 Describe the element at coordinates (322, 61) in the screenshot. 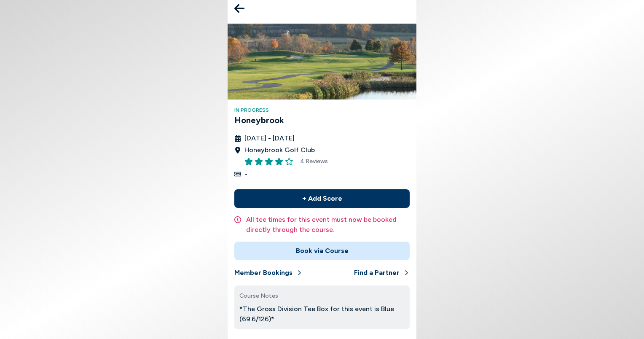

I see `img: Honeybrook` at that location.